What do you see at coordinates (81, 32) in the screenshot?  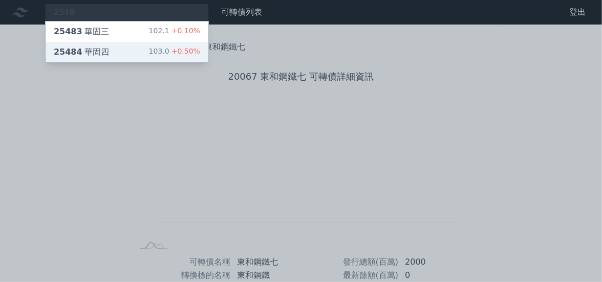 I see `div: 華固三` at bounding box center [81, 32].